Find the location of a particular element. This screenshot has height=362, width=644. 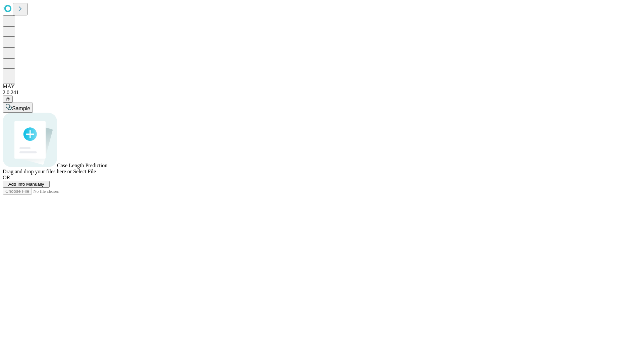

span: Drag and drop your files here or is located at coordinates (37, 171).